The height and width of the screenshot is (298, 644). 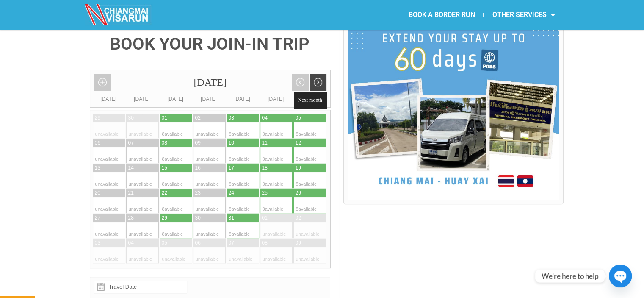 What do you see at coordinates (131, 218) in the screenshot?
I see `div: 28` at bounding box center [131, 218].